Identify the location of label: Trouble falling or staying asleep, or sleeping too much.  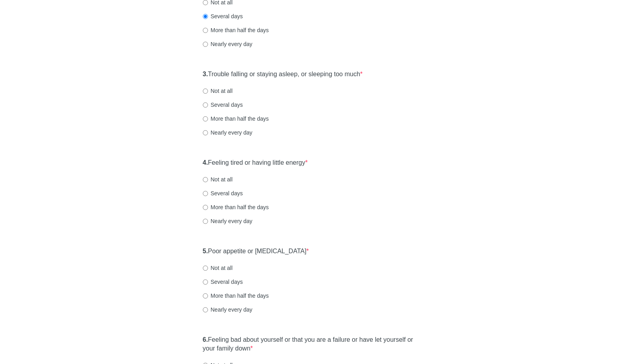
(283, 74).